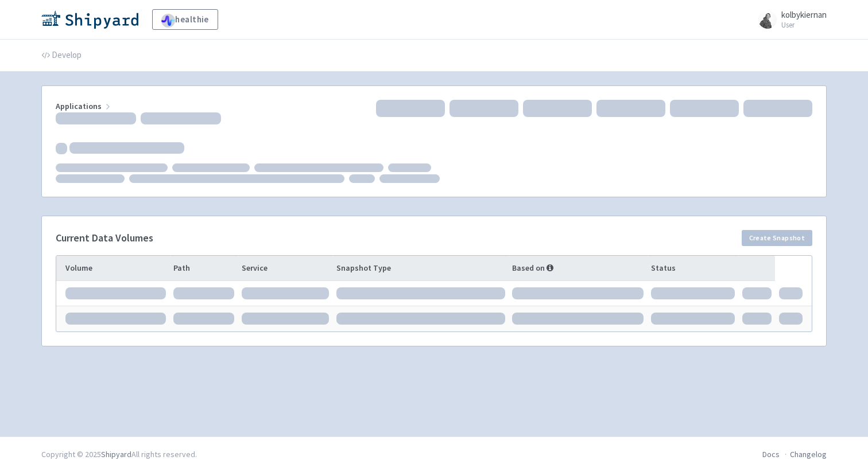 The height and width of the screenshot is (472, 868). Describe the element at coordinates (578, 268) in the screenshot. I see `th: Based on` at that location.